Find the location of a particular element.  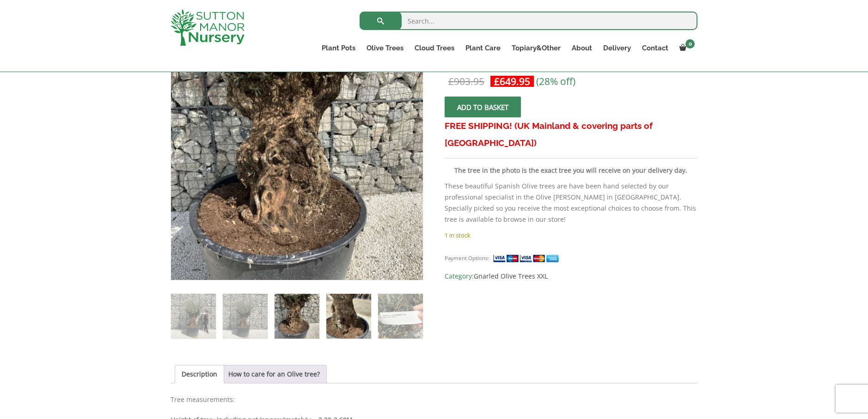

span: 0 is located at coordinates (690, 44).